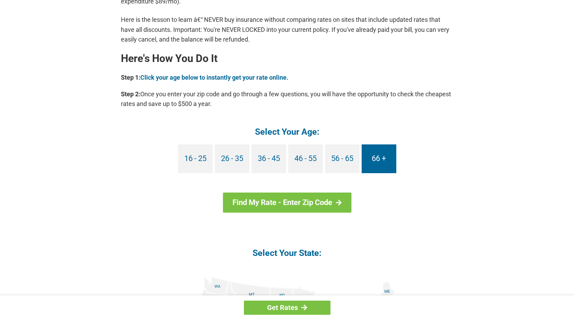 The width and height of the screenshot is (574, 320). Describe the element at coordinates (214, 77) in the screenshot. I see `a: Click your age below to instantly get your rate online.` at that location.